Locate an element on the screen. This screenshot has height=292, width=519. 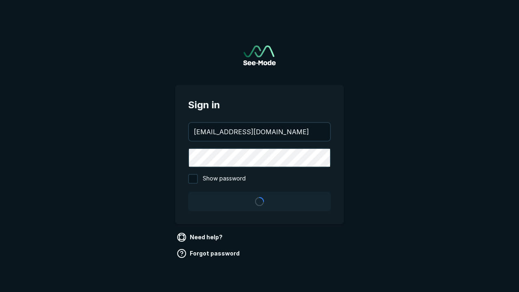
span: Show password is located at coordinates (224, 179).